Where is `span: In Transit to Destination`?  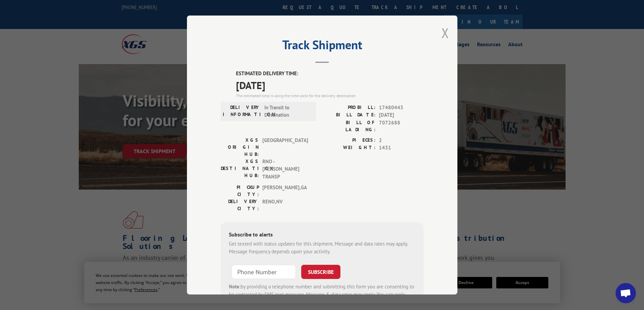 span: In Transit to Destination is located at coordinates (287, 111).